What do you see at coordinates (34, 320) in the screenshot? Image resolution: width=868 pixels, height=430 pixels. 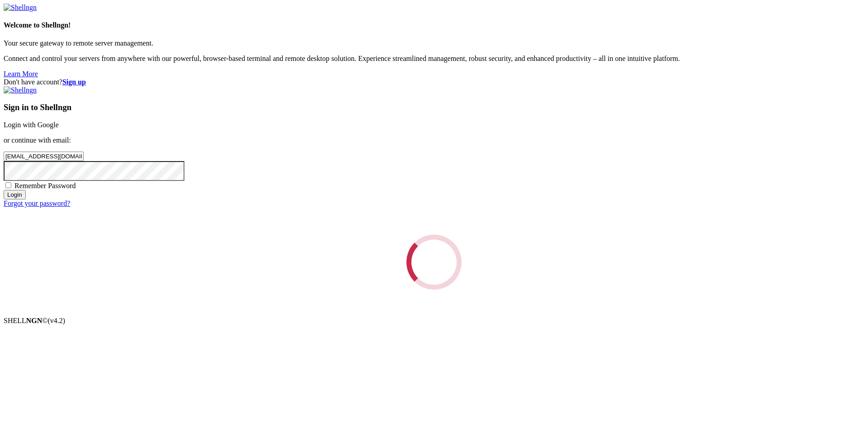 I see `span: SHELL ©` at bounding box center [34, 320].